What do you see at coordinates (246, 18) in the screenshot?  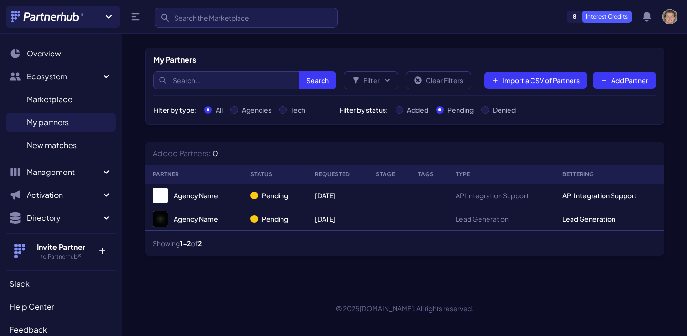 I see `input: Search the Marketplace` at bounding box center [246, 18].